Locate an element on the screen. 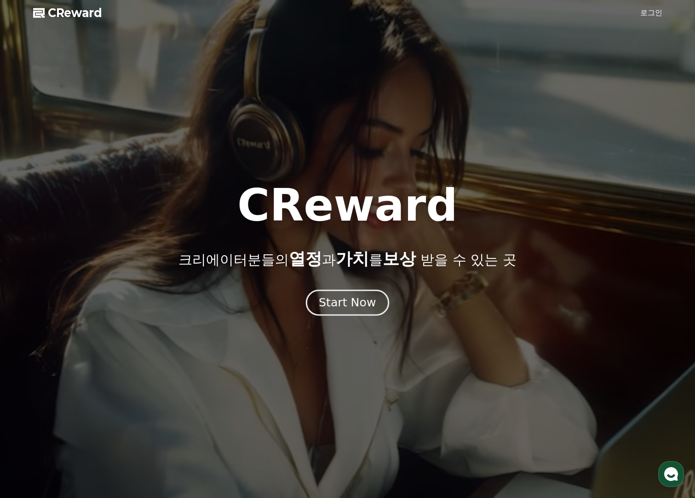  div: Start Now is located at coordinates (347, 302).